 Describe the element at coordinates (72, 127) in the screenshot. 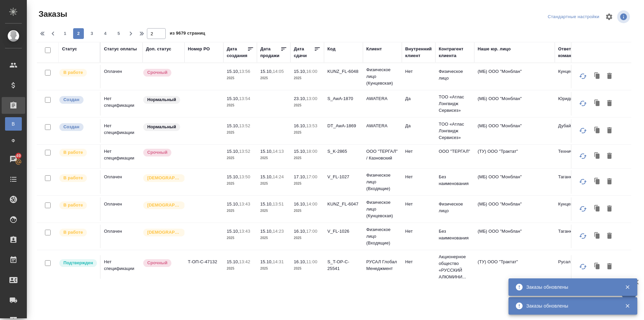

I see `p: Создан` at that location.